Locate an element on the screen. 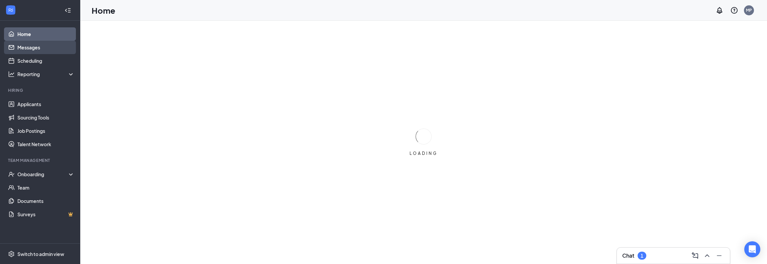 The width and height of the screenshot is (767, 264). div: Onboarding is located at coordinates (43, 174).